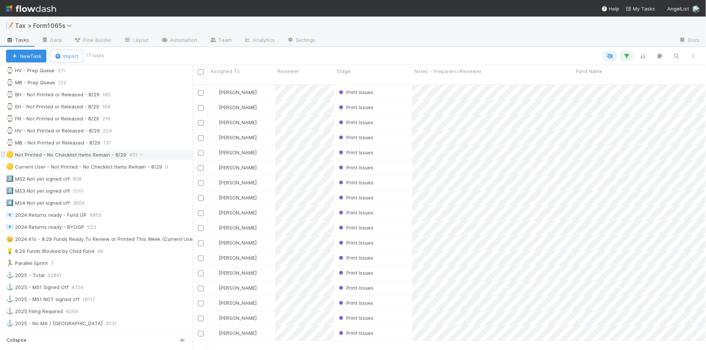 This screenshot has height=350, width=706. Describe the element at coordinates (10, 191) in the screenshot. I see `span: 3️⃣` at that location.